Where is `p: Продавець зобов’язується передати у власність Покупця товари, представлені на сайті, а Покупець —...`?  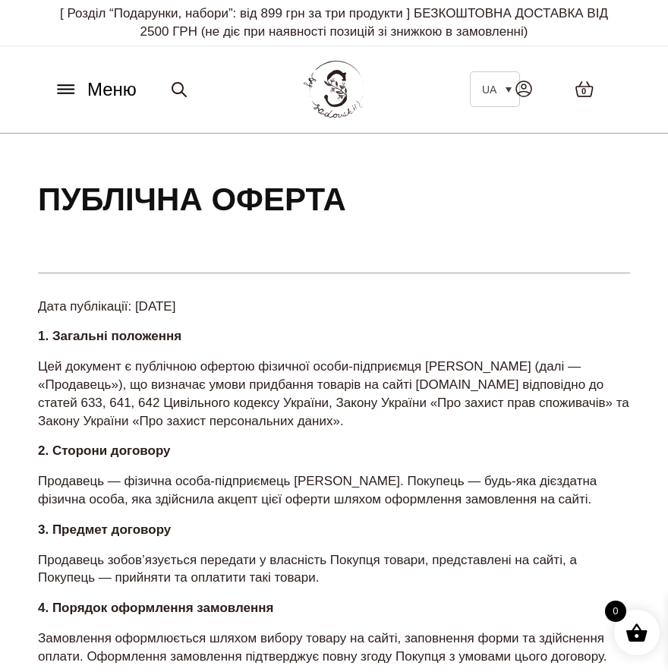
p: Продавець зобов’язується передати у власність Покупця товари, представлені на сайті, а Покупець —... is located at coordinates (334, 570).